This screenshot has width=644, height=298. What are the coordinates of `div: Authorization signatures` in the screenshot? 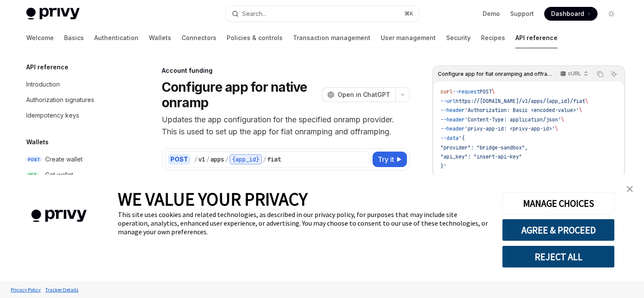 It's located at (60, 100).